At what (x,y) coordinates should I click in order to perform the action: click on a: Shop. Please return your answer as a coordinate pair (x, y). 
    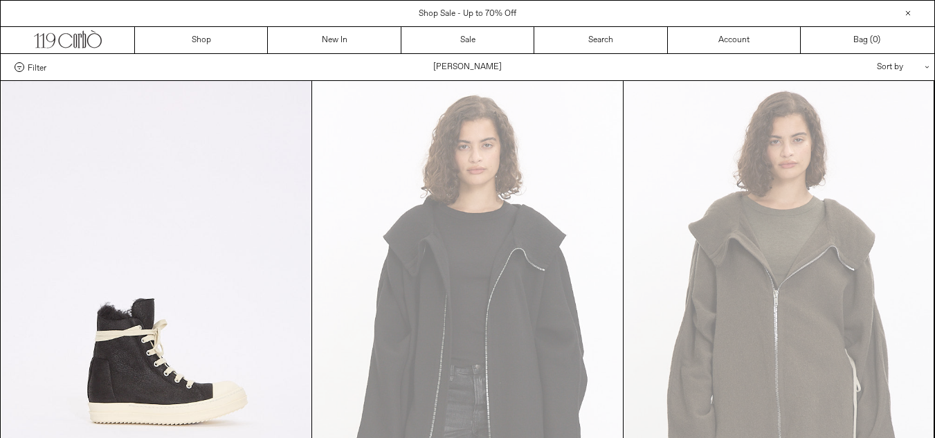
    Looking at the image, I should click on (201, 40).